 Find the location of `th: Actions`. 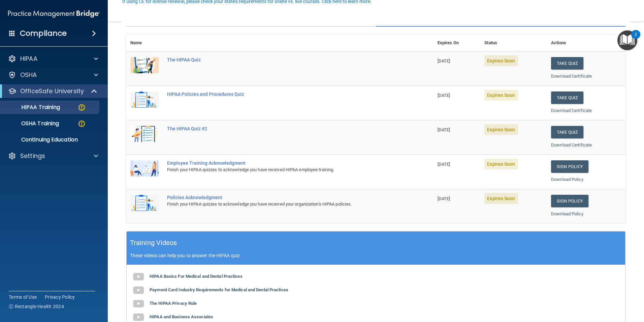

th: Actions is located at coordinates (586, 43).